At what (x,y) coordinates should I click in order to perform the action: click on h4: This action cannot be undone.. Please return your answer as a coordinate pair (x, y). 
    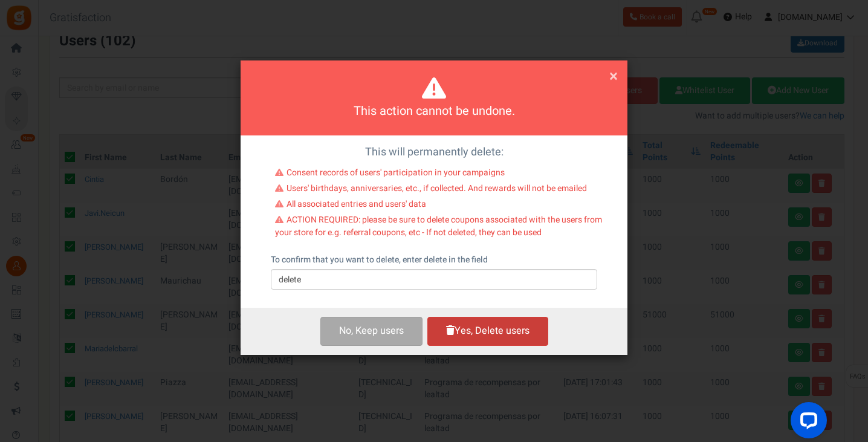
    Looking at the image, I should click on (434, 112).